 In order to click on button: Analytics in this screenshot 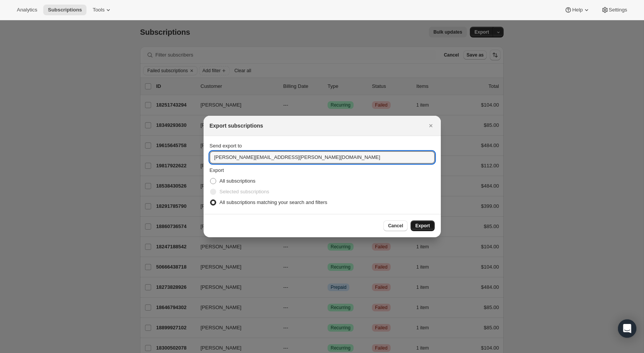, I will do `click(27, 10)`.